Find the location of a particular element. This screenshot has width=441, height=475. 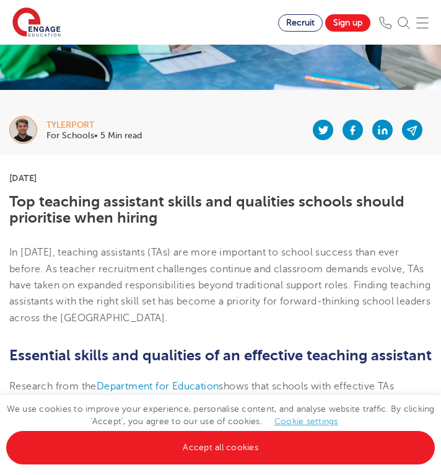

h1: Top teaching assistant skills and qualities schools should prioritise when hiring is located at coordinates (221, 210).